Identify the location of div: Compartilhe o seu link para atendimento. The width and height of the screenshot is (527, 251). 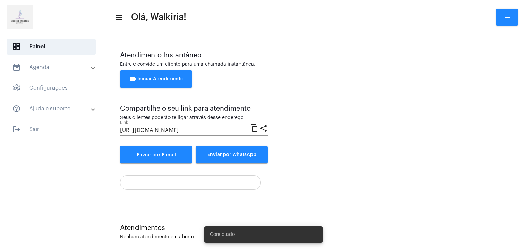
(194, 108).